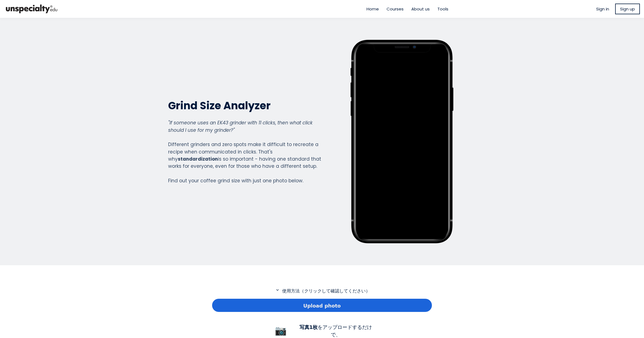  What do you see at coordinates (443, 9) in the screenshot?
I see `a: Tools` at bounding box center [443, 9].